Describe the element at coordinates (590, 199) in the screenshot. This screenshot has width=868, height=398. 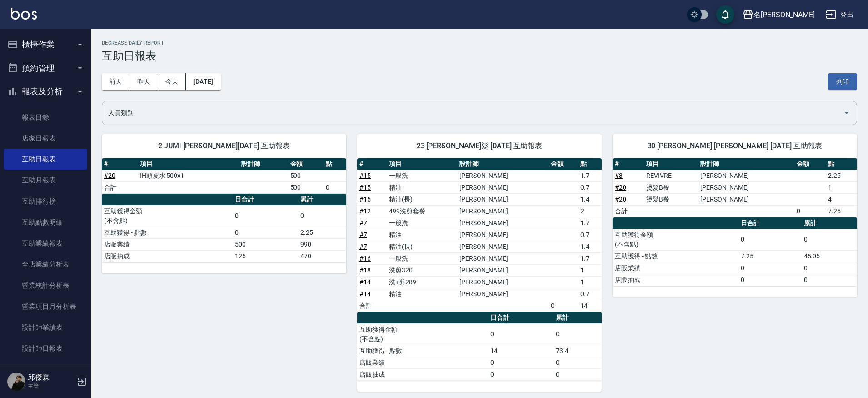
I see `td: 1.4` at that location.